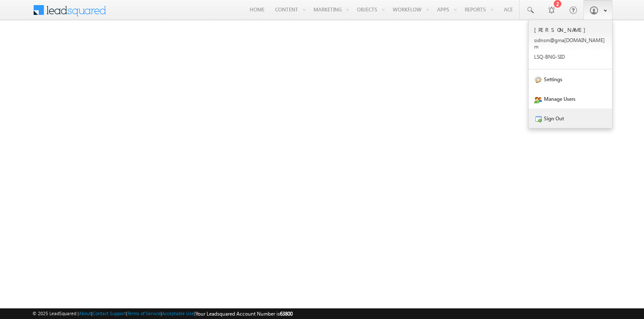  What do you see at coordinates (85, 313) in the screenshot?
I see `a: About` at bounding box center [85, 313].